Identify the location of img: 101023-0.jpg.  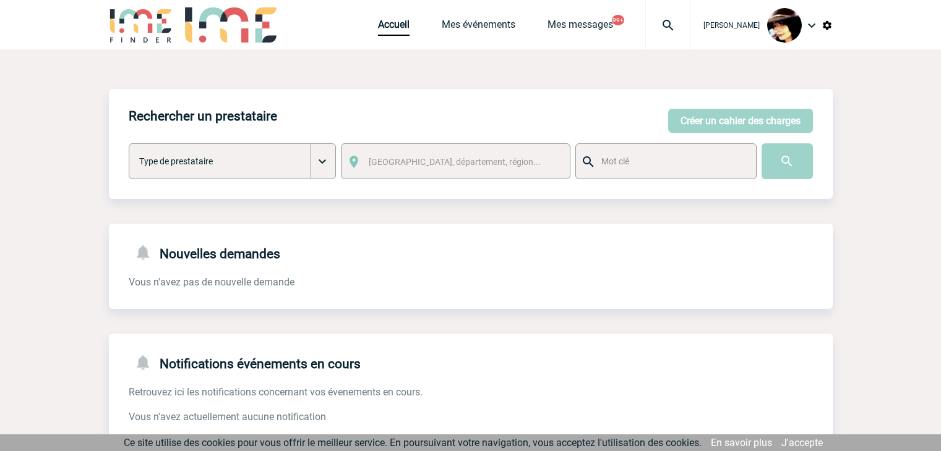
(784, 25).